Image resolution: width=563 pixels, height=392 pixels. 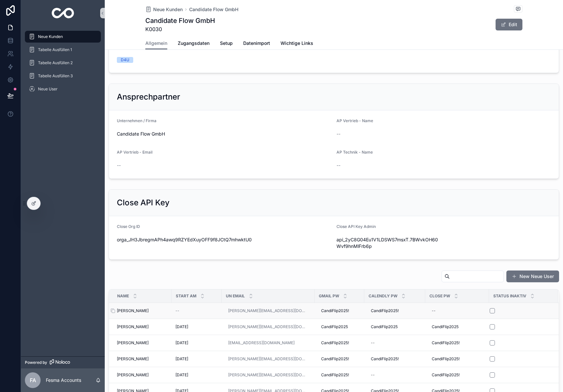 I want to click on span: Close API Key Admin, so click(x=357, y=227).